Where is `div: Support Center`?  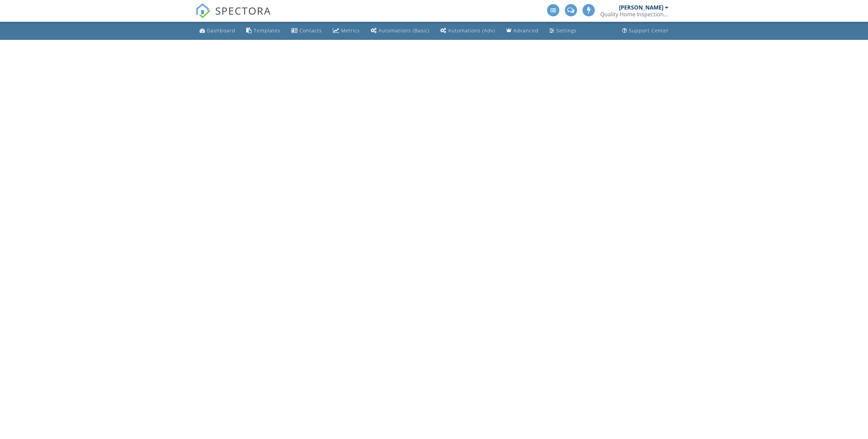
div: Support Center is located at coordinates (649, 31).